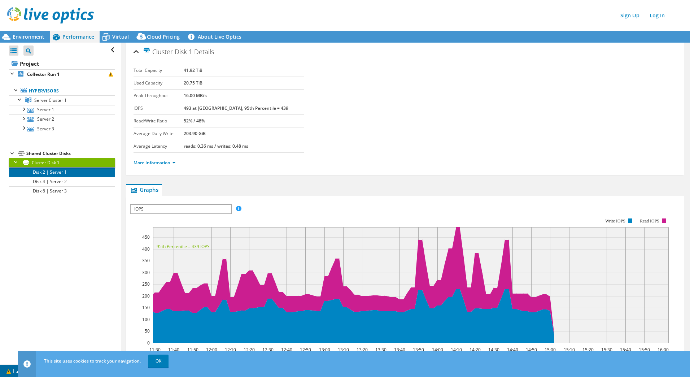  I want to click on text: 250, so click(146, 284).